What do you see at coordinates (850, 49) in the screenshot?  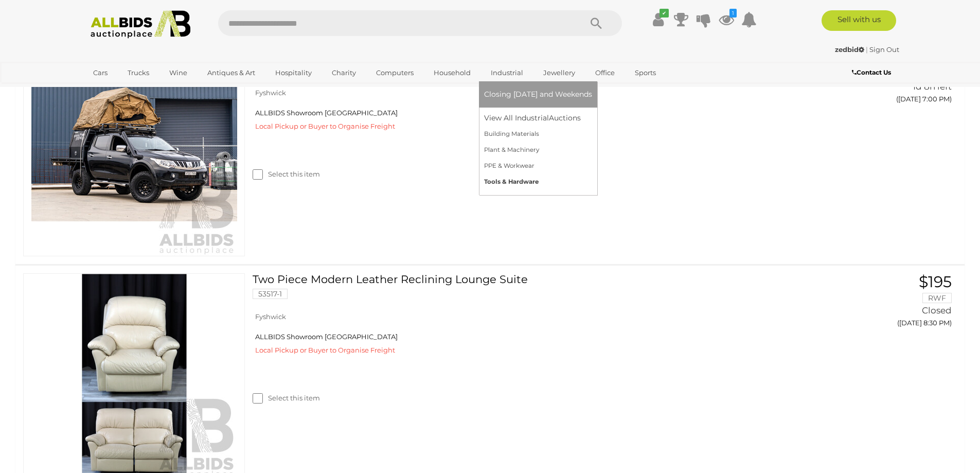 I see `a: zedbid` at bounding box center [850, 49].